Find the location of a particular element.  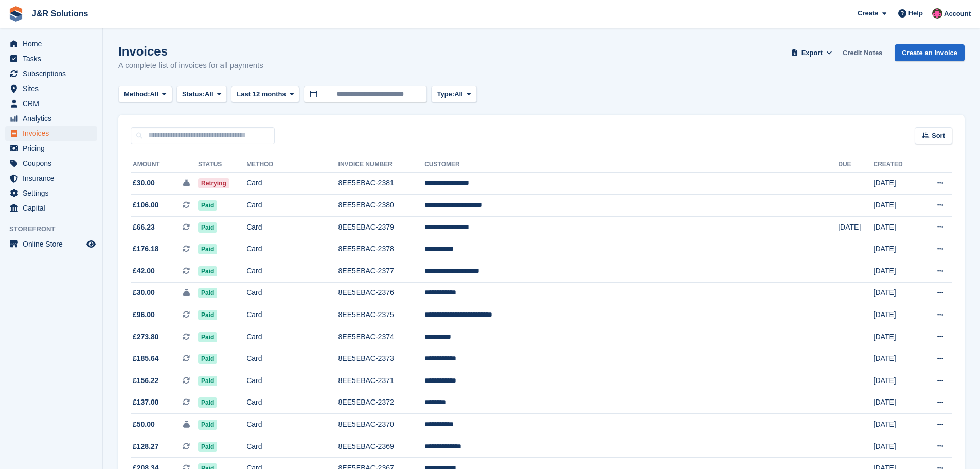

span: £137.00 is located at coordinates (145, 402).